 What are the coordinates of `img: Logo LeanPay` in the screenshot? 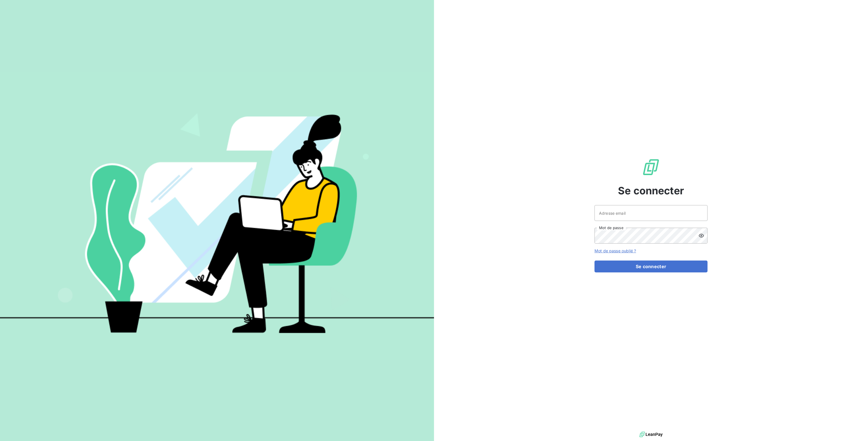 It's located at (651, 167).